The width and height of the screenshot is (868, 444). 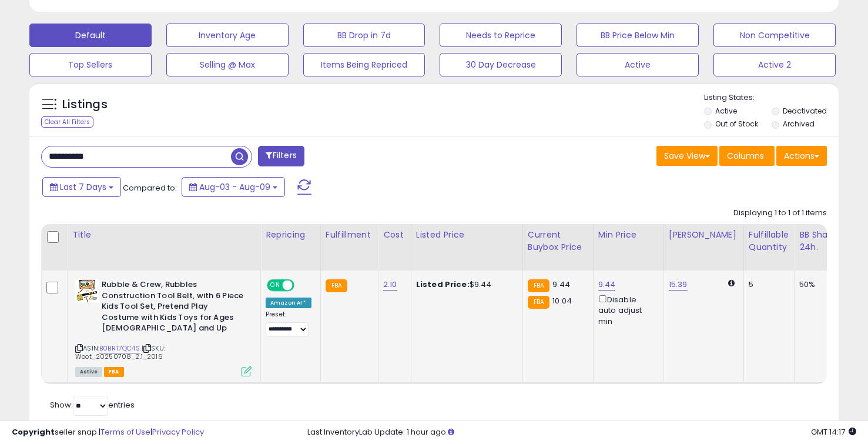 I want to click on button: Filters, so click(x=281, y=156).